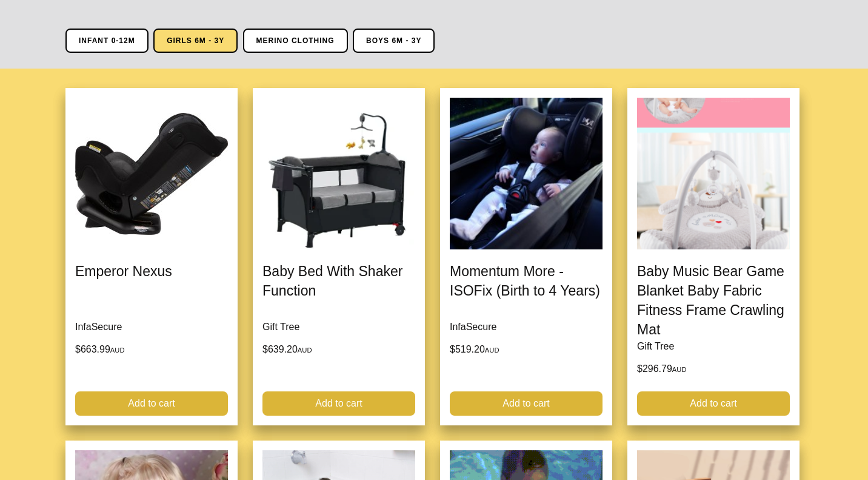 The width and height of the screenshot is (868, 480). Describe the element at coordinates (296, 40) in the screenshot. I see `a: Merino Clothing` at that location.